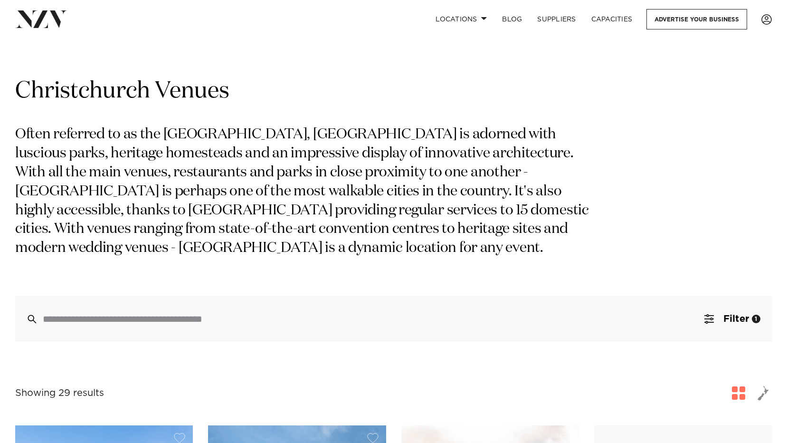 This screenshot has width=787, height=443. I want to click on a: SUPPLIERS, so click(556, 19).